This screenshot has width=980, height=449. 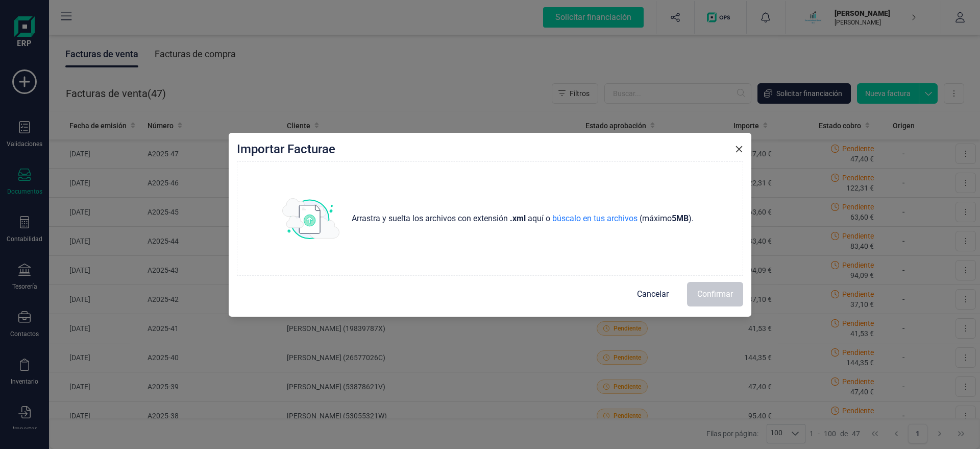 What do you see at coordinates (518, 218) in the screenshot?
I see `strong: .xml` at bounding box center [518, 218].